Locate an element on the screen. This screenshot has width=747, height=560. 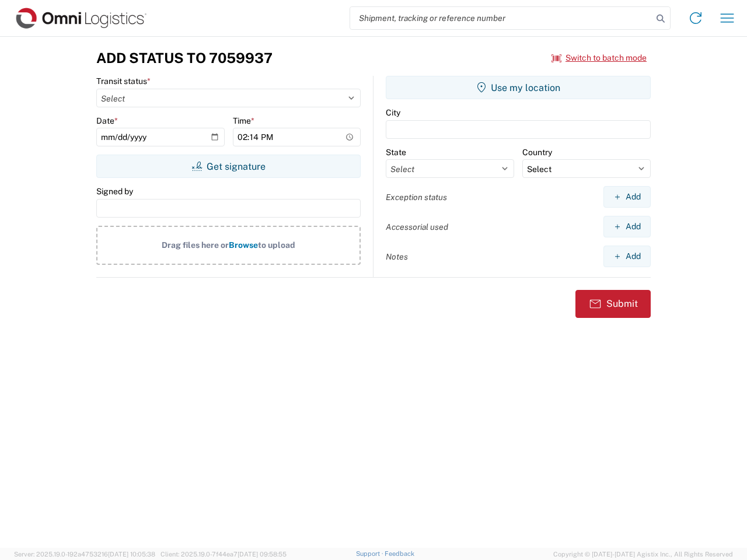
button: Get signature is located at coordinates (229, 167).